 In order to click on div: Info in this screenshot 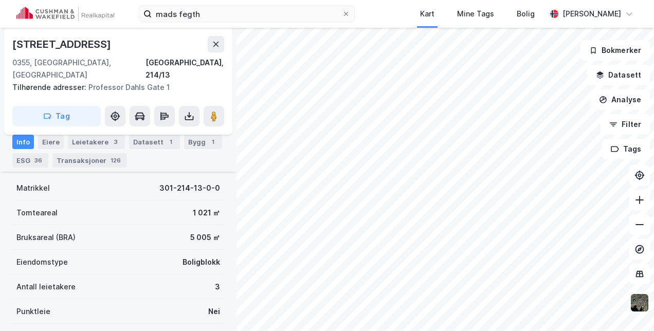, I will do `click(23, 142)`.